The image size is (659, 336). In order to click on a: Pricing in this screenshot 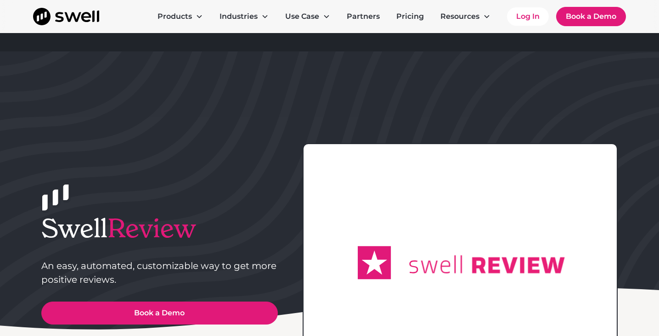, I will do `click(410, 17)`.